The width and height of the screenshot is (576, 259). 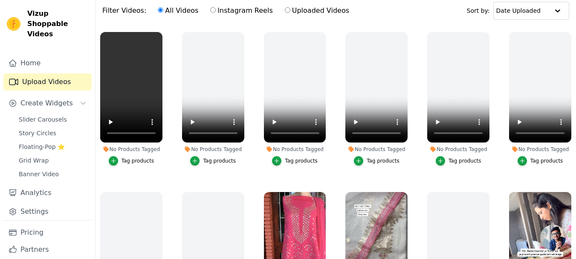 What do you see at coordinates (47, 82) in the screenshot?
I see `a: Upload Videos` at bounding box center [47, 82].